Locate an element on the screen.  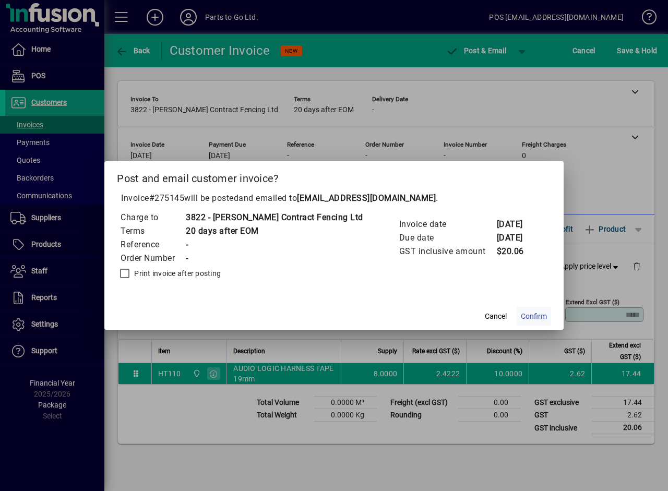
td: Invoice date is located at coordinates (447, 224).